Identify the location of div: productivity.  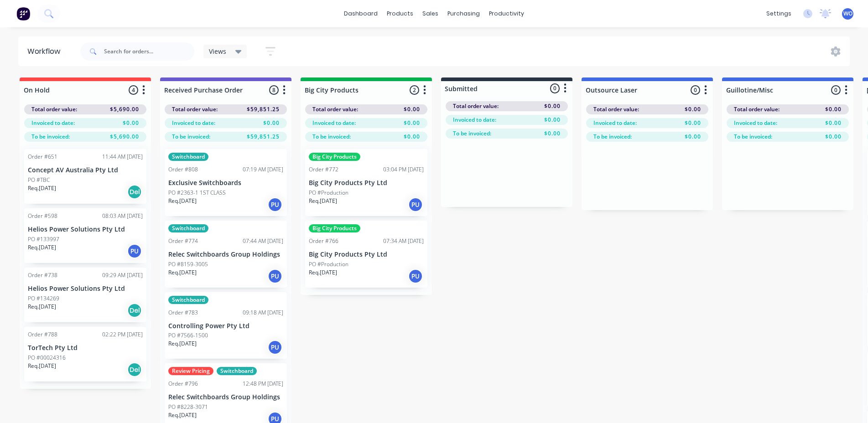
(506, 14).